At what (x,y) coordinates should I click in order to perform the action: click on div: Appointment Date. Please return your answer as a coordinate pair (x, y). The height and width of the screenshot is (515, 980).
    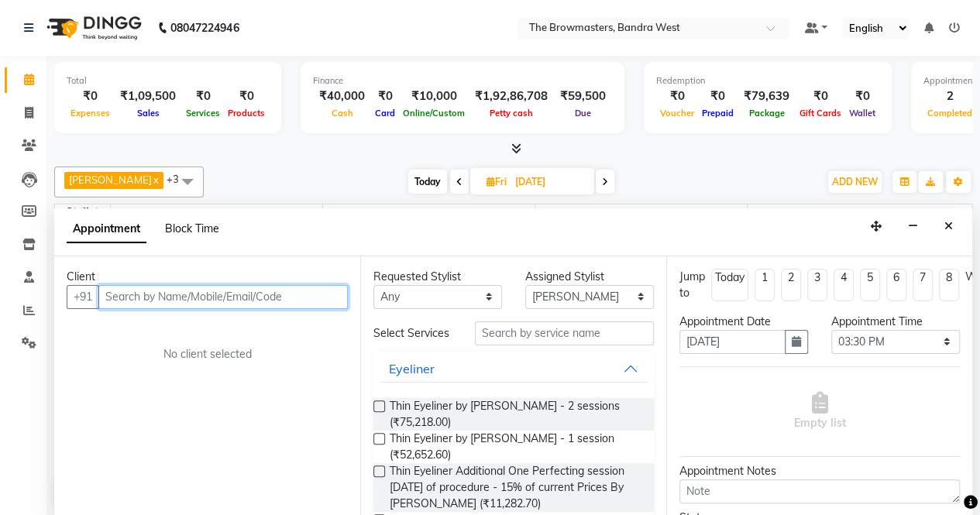
    Looking at the image, I should click on (743, 322).